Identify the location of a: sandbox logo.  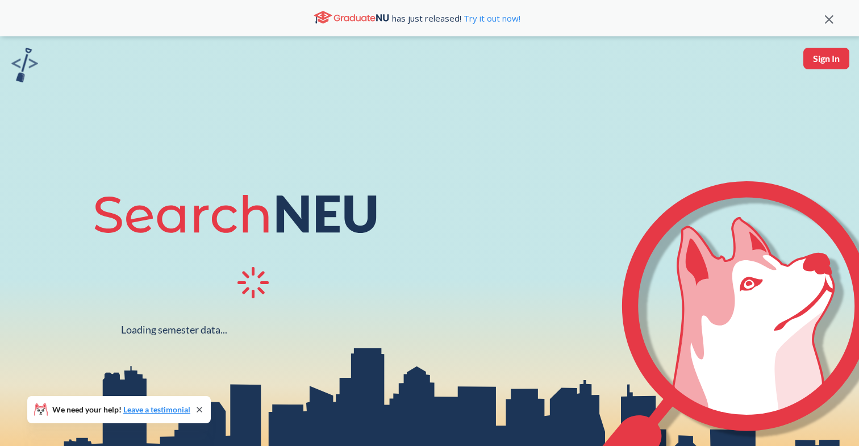
(24, 66).